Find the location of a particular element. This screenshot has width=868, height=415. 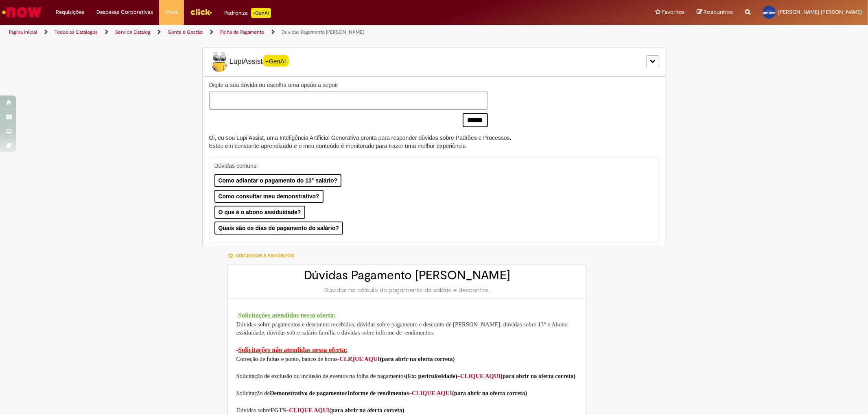

span: Rascunhos is located at coordinates (718, 12).